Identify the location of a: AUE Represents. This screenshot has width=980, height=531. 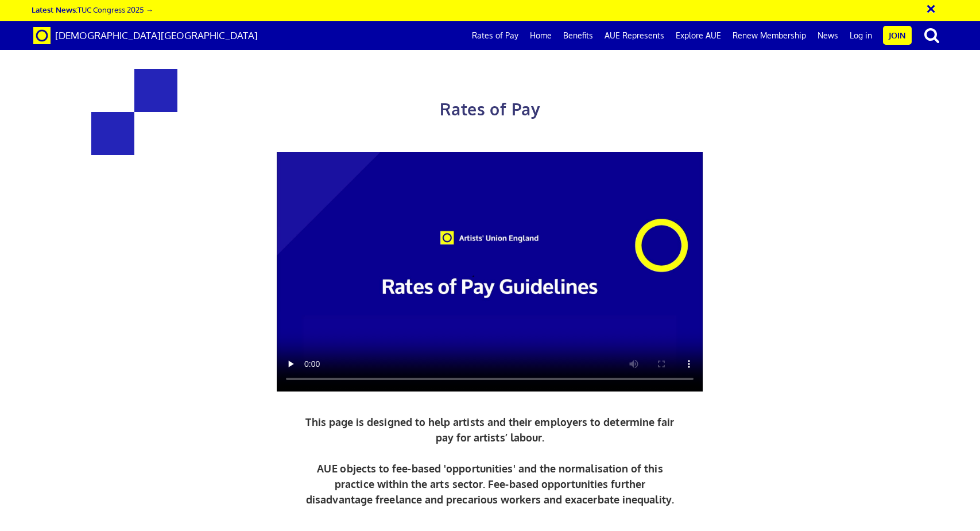
(635, 36).